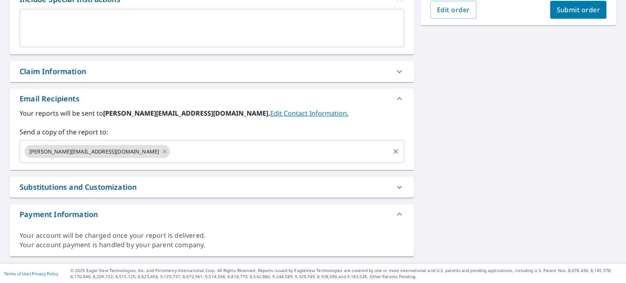  What do you see at coordinates (579, 10) in the screenshot?
I see `button: Submit order` at bounding box center [579, 10].